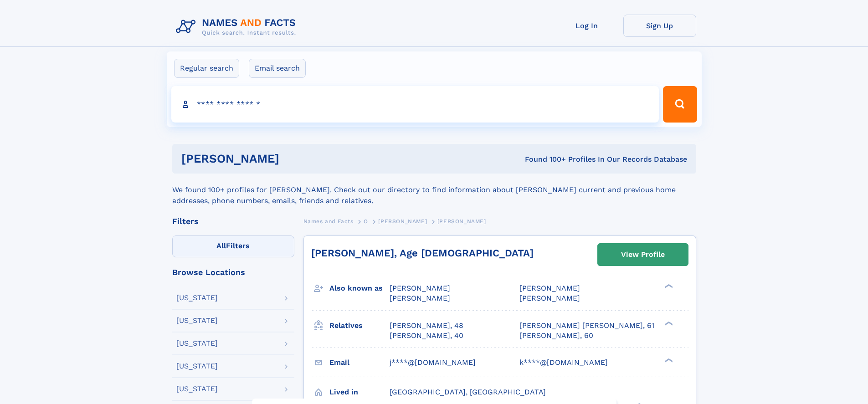  Describe the element at coordinates (360, 362) in the screenshot. I see `h3: Email` at that location.